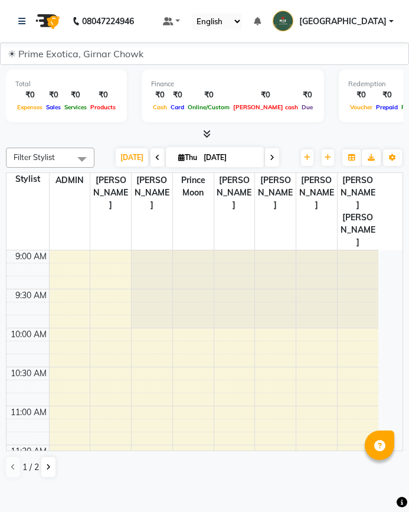  Describe the element at coordinates (361, 107) in the screenshot. I see `span: Voucher` at that location.